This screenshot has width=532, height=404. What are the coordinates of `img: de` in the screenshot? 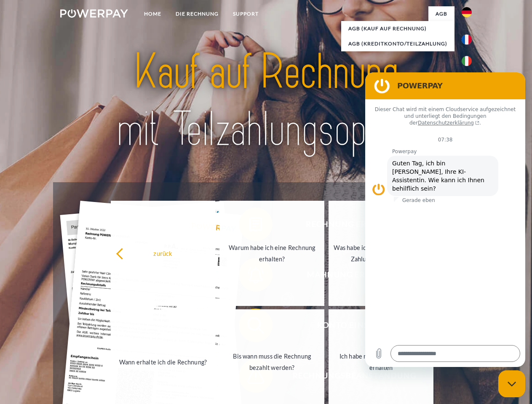 It's located at (466, 12).